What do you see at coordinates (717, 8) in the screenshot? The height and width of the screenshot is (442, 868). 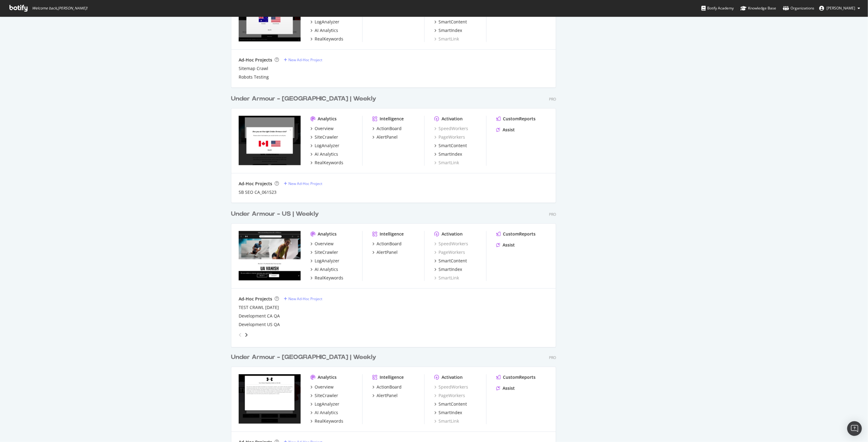 I see `div: Botify Academy` at bounding box center [717, 8].